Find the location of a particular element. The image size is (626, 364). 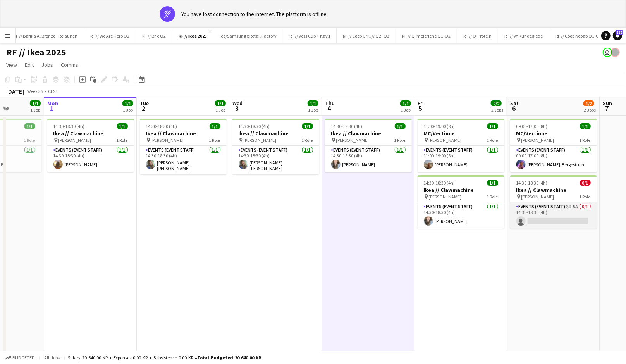

app-user-avatar: Alexander Skeppland Hole is located at coordinates (607, 52).